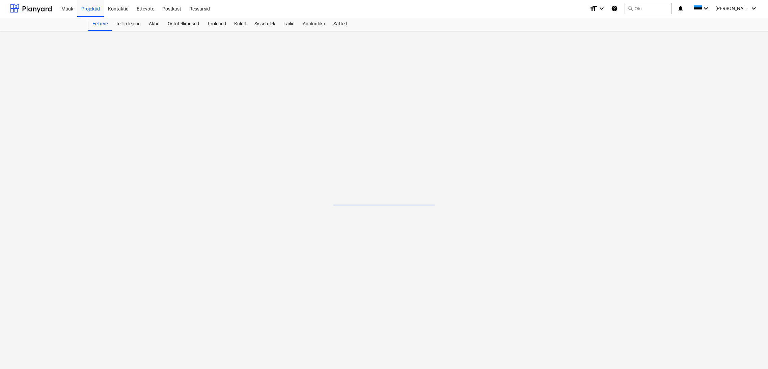  What do you see at coordinates (289, 24) in the screenshot?
I see `a: Failid` at bounding box center [289, 24].